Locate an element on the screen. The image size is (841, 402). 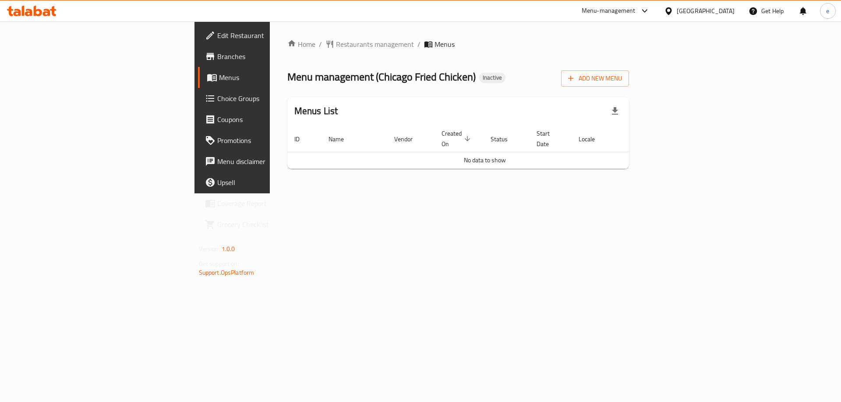
span: Status is located at coordinates (504, 139).